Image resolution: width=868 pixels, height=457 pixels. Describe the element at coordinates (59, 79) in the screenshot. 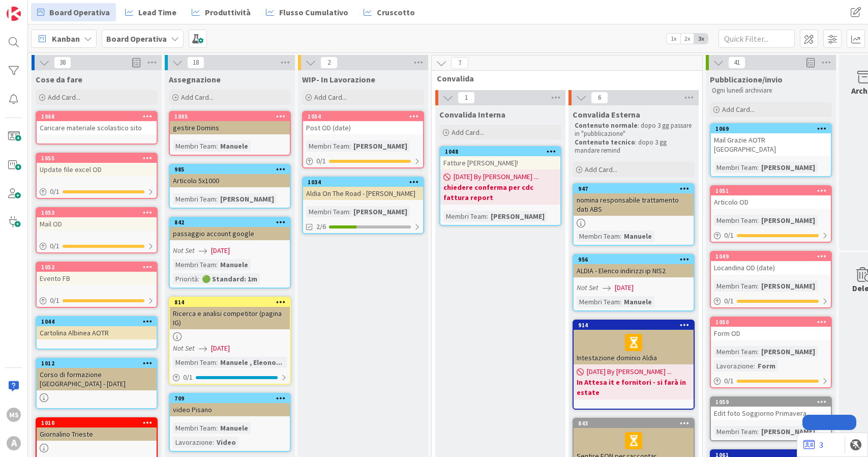

I see `span: Cose da fare` at that location.